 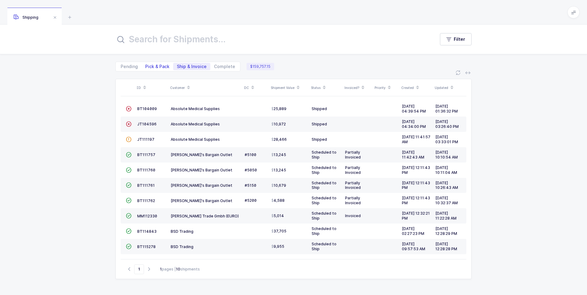 What do you see at coordinates (250, 200) in the screenshot?
I see `span: #5200` at bounding box center [250, 200].